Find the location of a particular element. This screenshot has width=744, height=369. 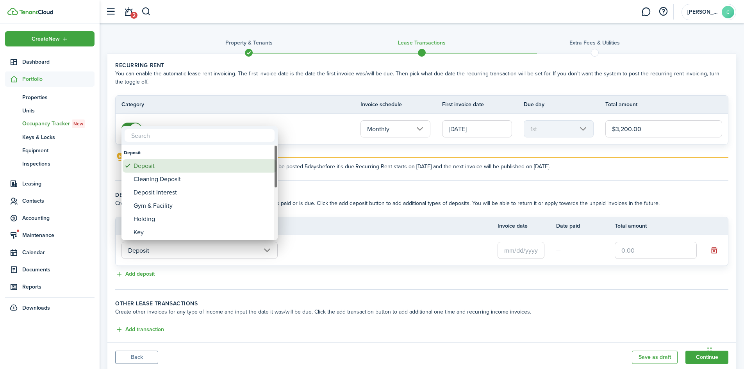

div: Holding is located at coordinates (203, 219).